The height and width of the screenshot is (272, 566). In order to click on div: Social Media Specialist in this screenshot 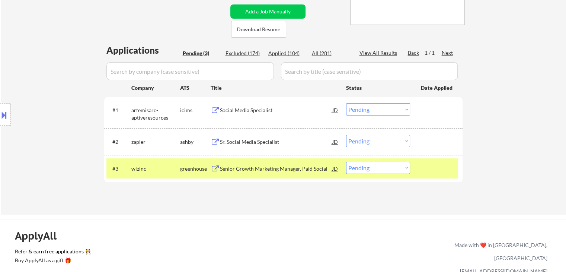, I will do `click(276, 110)`.